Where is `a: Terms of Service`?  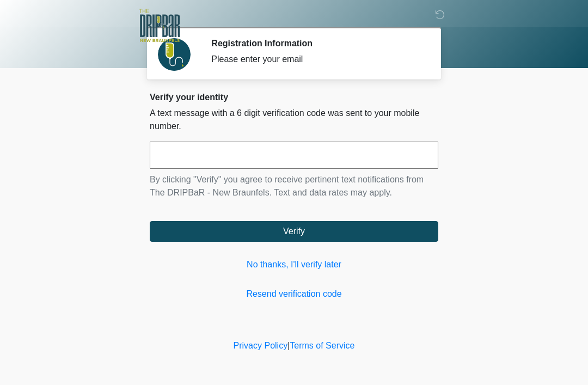
a: Terms of Service is located at coordinates (322, 345).